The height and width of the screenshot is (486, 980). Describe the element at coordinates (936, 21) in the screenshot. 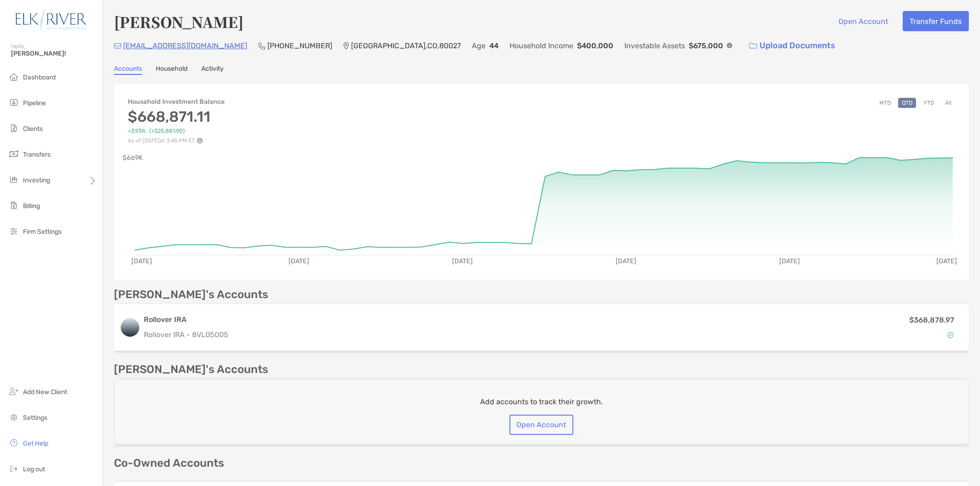

I see `button: Transfer Funds` at that location.